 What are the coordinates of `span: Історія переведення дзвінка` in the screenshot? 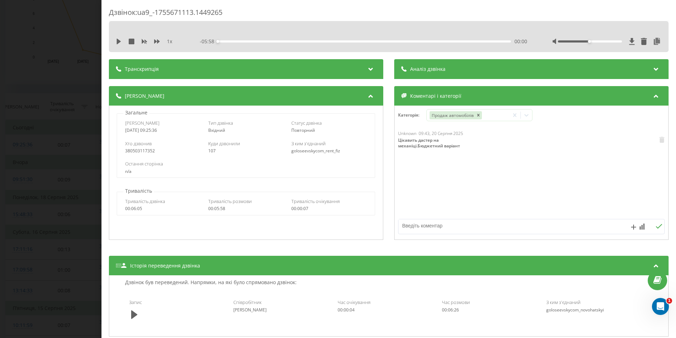 It's located at (165, 265).